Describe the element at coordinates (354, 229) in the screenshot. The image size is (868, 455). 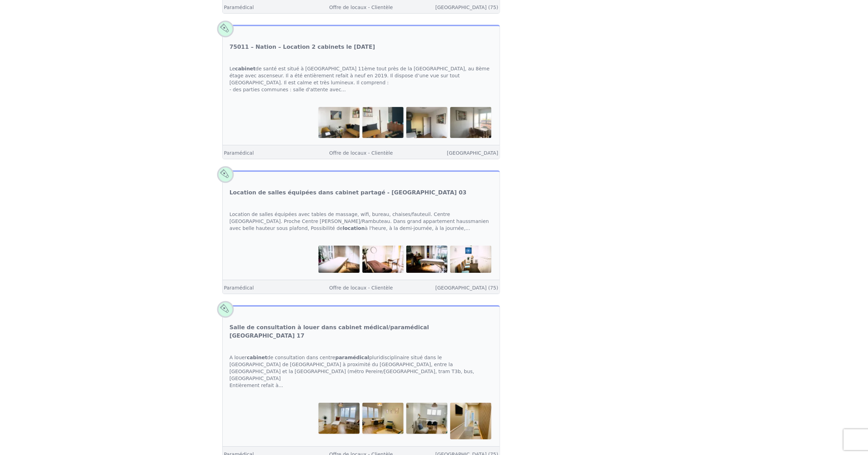
I see `strong: location` at that location.